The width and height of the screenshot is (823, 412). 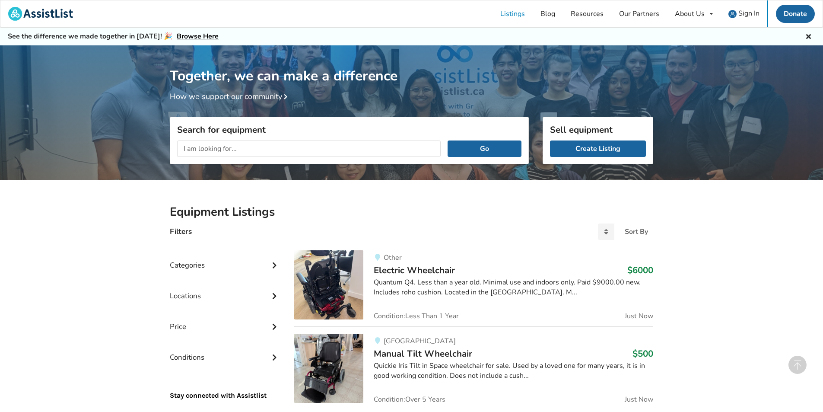 I want to click on a: Our Partners, so click(x=639, y=14).